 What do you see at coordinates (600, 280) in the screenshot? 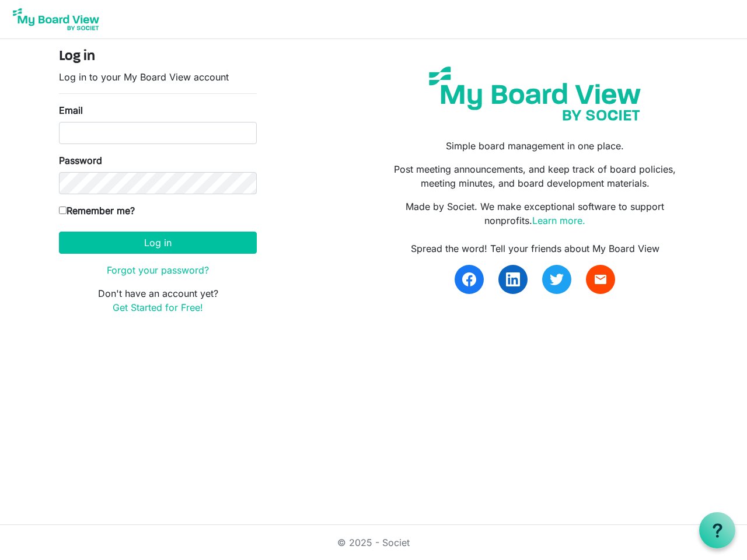
I see `span: email` at bounding box center [600, 280].